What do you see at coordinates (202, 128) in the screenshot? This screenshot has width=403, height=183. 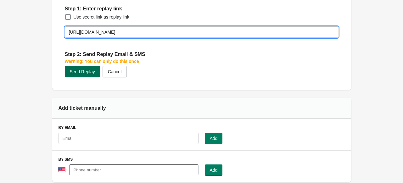 I see `h3: By Email` at bounding box center [202, 128].